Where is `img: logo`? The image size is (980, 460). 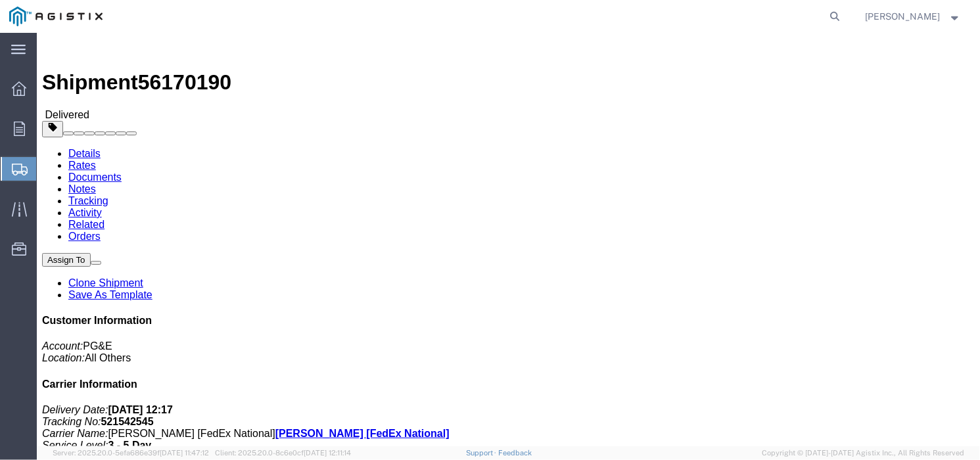 img: logo is located at coordinates (56, 17).